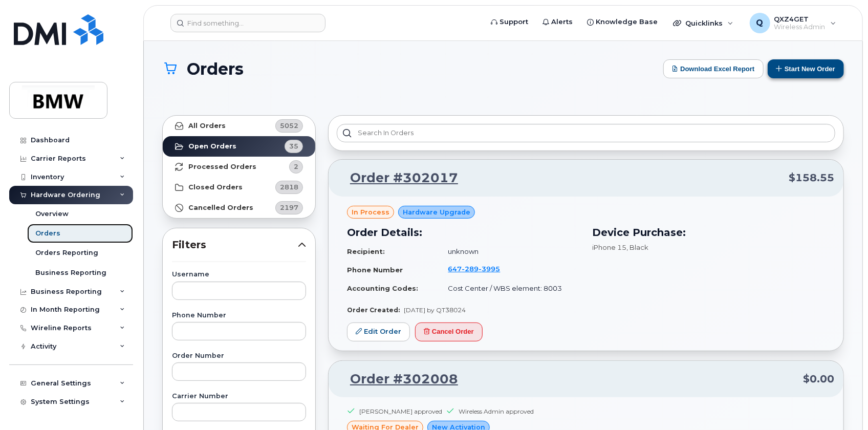 This screenshot has width=868, height=430. Describe the element at coordinates (379, 332) in the screenshot. I see `a: Edit Order` at that location.